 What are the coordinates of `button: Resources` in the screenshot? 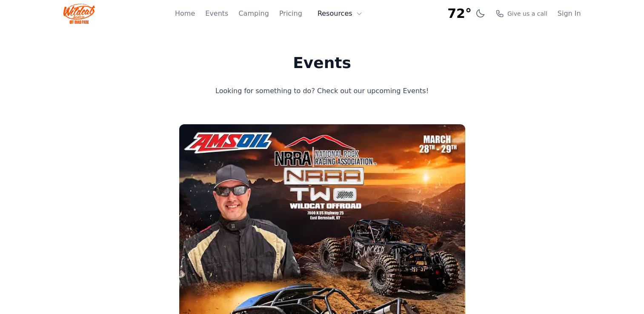 It's located at (340, 13).